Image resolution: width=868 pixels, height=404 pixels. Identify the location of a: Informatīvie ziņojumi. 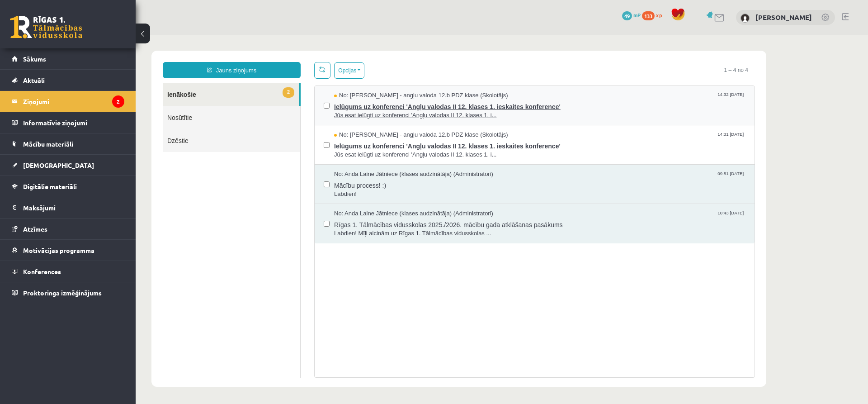
(68, 123).